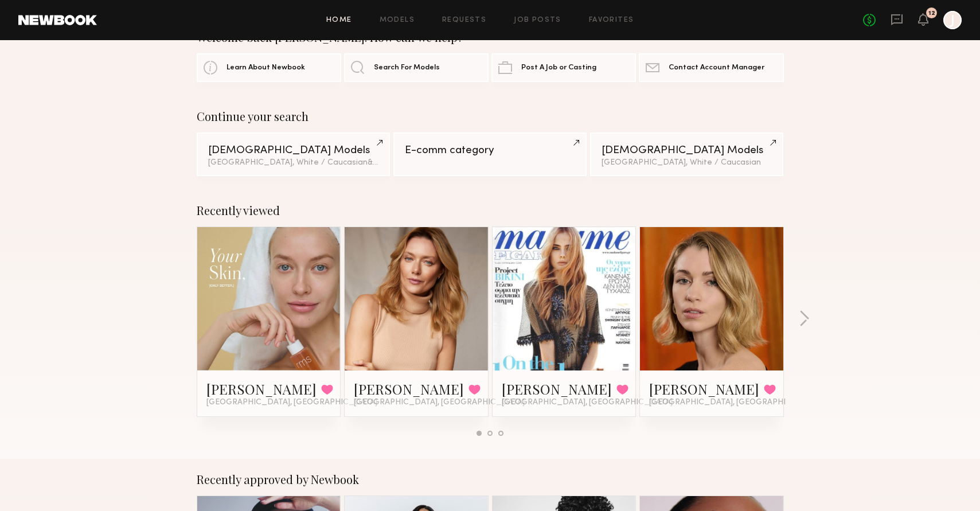 The image size is (980, 511). Describe the element at coordinates (407, 68) in the screenshot. I see `span: Search For Models` at that location.